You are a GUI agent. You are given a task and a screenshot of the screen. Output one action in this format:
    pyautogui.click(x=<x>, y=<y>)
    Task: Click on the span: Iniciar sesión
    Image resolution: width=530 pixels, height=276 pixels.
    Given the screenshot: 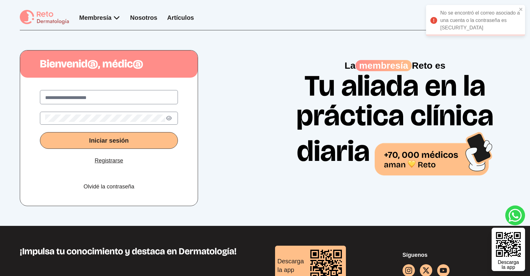 What is the action you would take?
    pyautogui.click(x=109, y=140)
    